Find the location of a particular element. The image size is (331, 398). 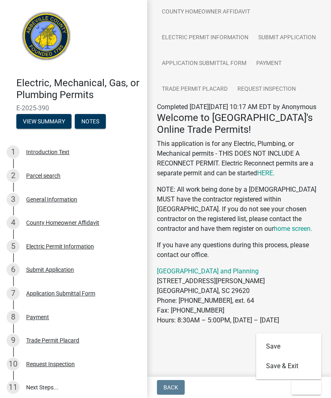

div: 3 is located at coordinates (13, 199).